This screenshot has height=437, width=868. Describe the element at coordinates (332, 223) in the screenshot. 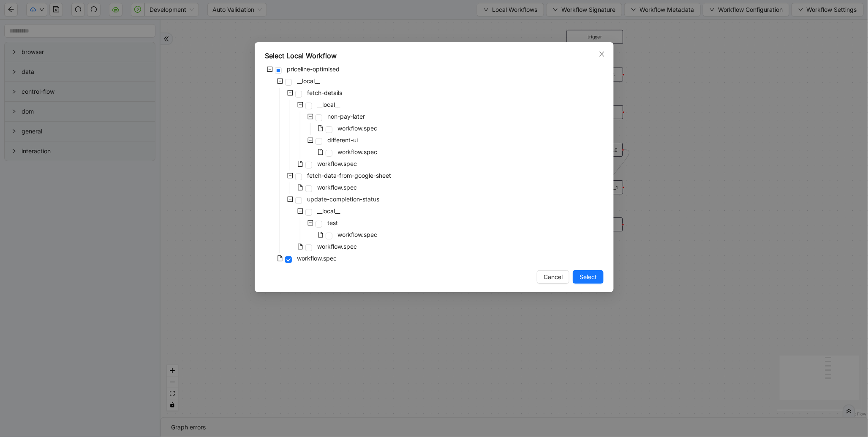

I see `span: test` at that location.